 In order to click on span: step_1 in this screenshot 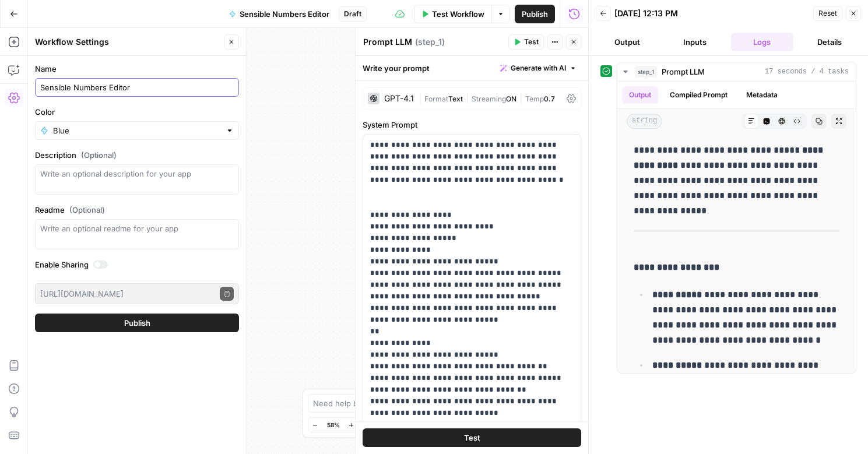, I will do `click(646, 71)`.